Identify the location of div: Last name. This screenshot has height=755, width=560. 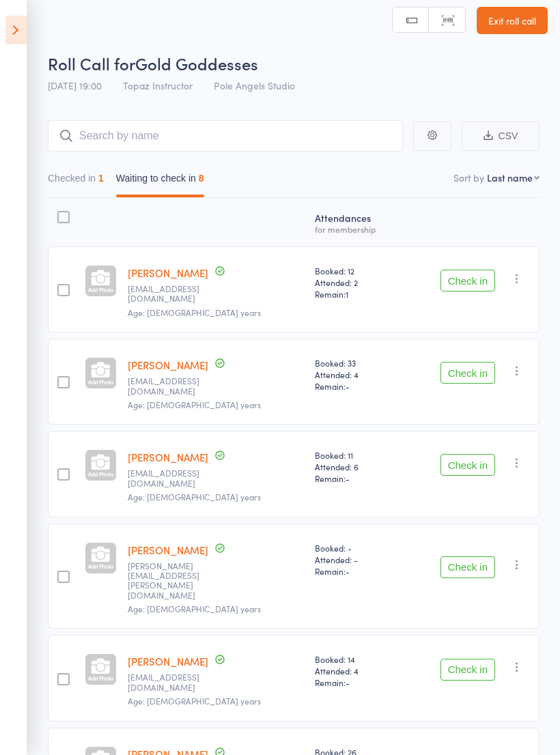
(509, 177).